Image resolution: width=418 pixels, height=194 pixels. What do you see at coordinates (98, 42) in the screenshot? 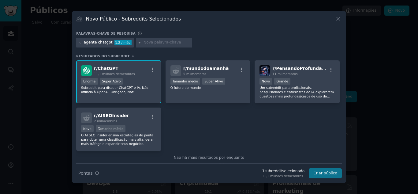
I see `font: agente chatgpt` at bounding box center [98, 42].